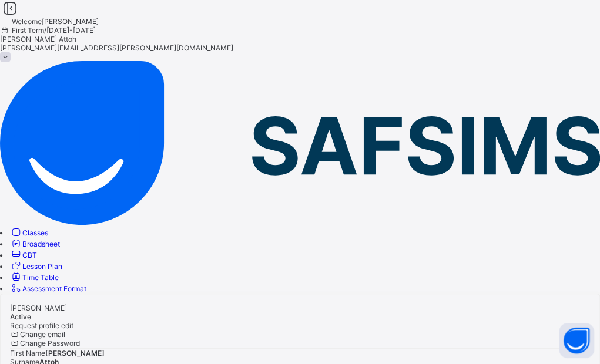 This screenshot has height=364, width=600. I want to click on span: Assessment Format, so click(54, 288).